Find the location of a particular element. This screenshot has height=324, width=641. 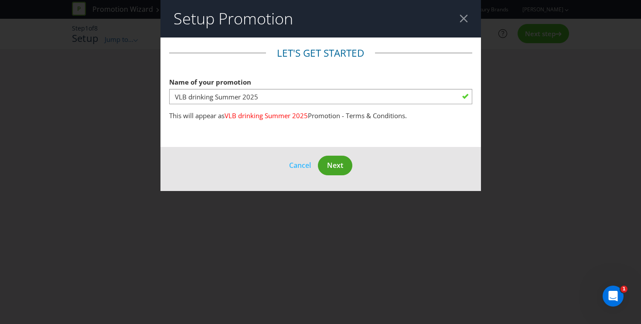

span: This will appear as is located at coordinates (197, 115).